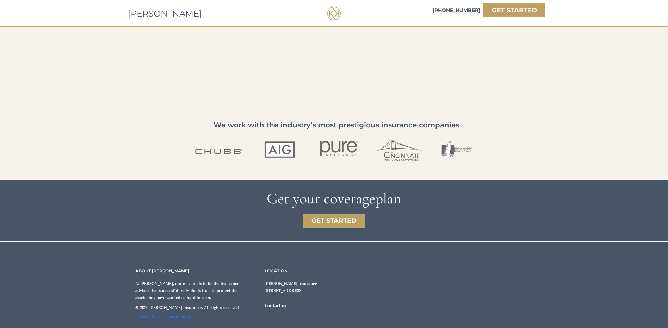  What do you see at coordinates (275, 305) in the screenshot?
I see `a: Contact us` at bounding box center [275, 305].